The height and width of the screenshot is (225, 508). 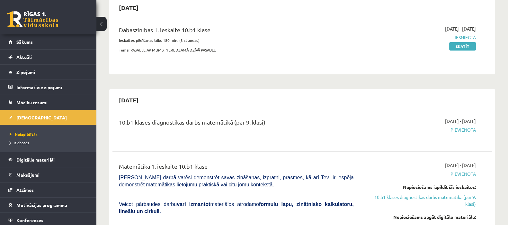 What do you see at coordinates (420, 37) in the screenshot?
I see `span: Iesniegta` at bounding box center [420, 37].